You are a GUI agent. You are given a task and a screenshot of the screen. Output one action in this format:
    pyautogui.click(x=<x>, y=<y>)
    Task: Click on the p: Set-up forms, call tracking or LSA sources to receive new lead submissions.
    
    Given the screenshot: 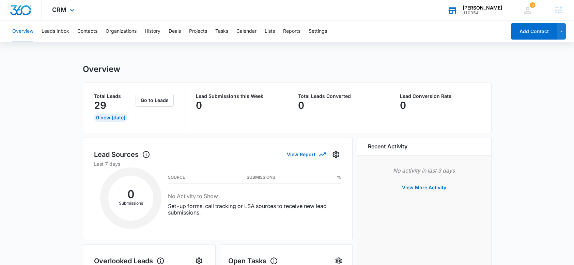 What is the action you would take?
    pyautogui.click(x=255, y=209)
    